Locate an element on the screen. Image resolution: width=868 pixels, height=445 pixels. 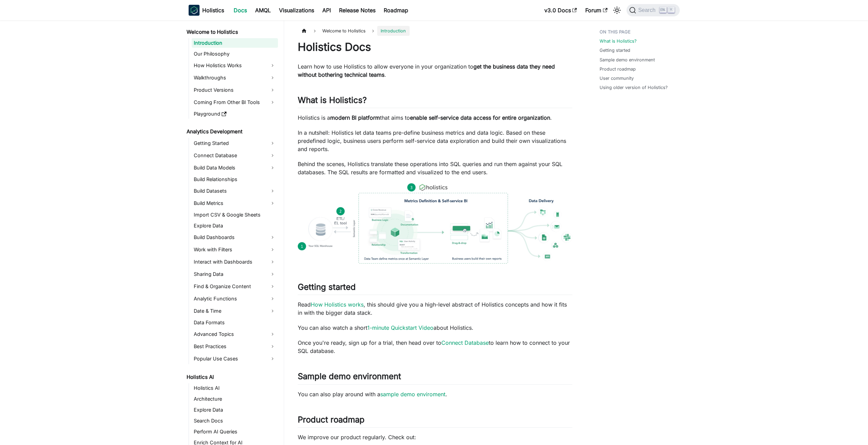
a: Welcome to Holistics is located at coordinates (231, 32).